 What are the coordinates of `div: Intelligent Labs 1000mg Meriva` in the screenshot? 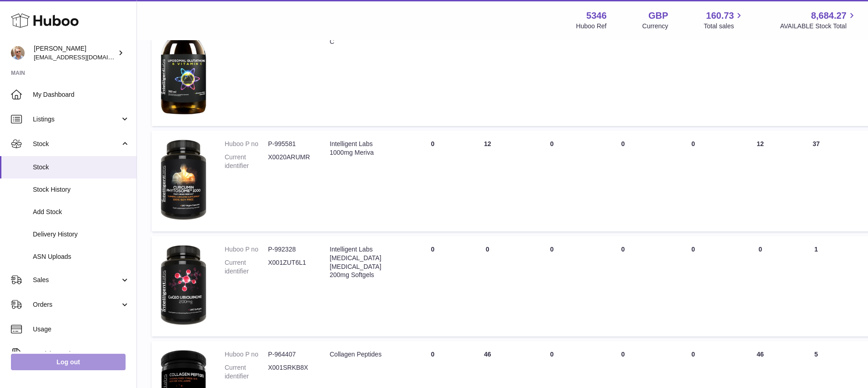 It's located at (363, 148).